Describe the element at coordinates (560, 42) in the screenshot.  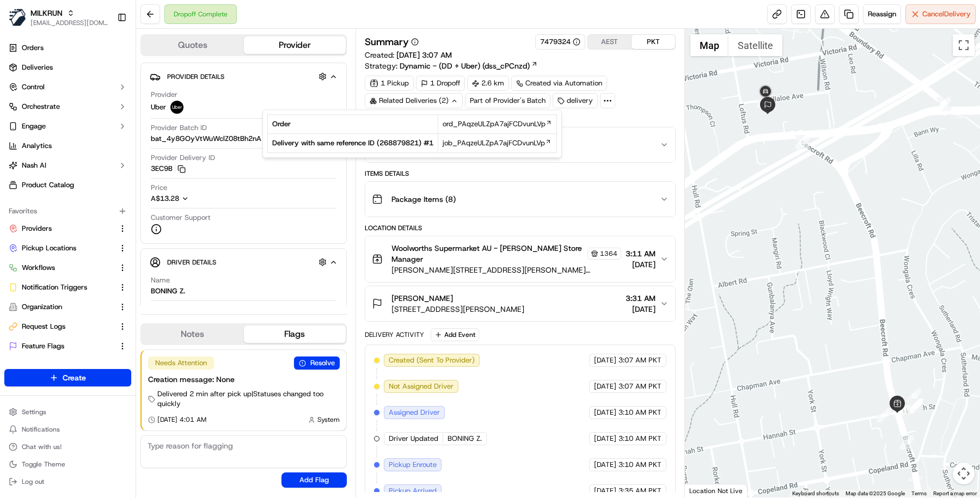
I see `div: 7479324` at that location.